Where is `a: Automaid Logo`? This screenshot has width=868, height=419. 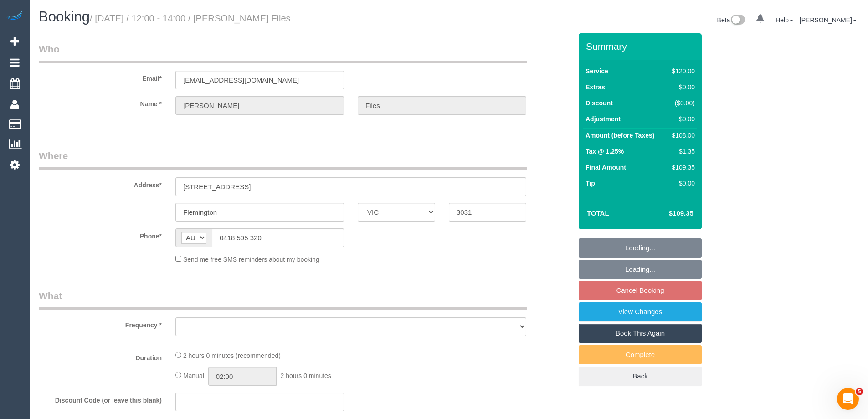
a: Automaid Logo is located at coordinates (14, 15).